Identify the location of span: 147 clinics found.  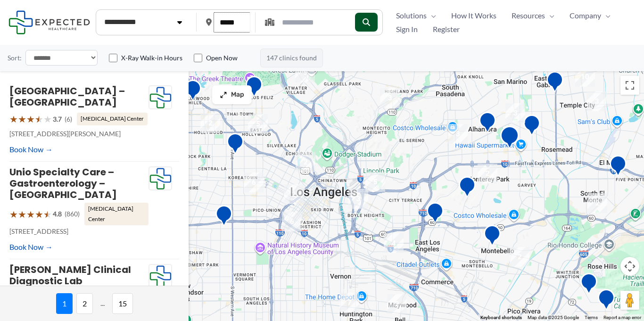
(291, 58).